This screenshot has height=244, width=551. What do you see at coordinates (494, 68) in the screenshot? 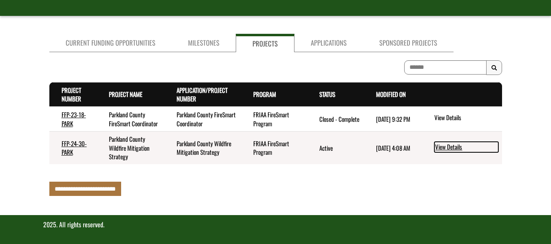
I see `button: Search Results` at bounding box center [494, 68].